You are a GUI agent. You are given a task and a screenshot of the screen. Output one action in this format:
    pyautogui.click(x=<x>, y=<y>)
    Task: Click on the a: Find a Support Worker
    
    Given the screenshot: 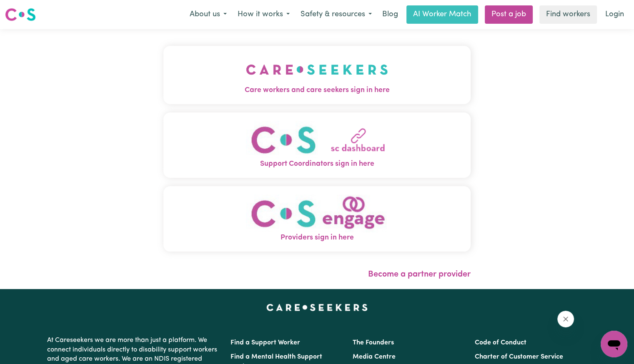 What is the action you would take?
    pyautogui.click(x=265, y=343)
    